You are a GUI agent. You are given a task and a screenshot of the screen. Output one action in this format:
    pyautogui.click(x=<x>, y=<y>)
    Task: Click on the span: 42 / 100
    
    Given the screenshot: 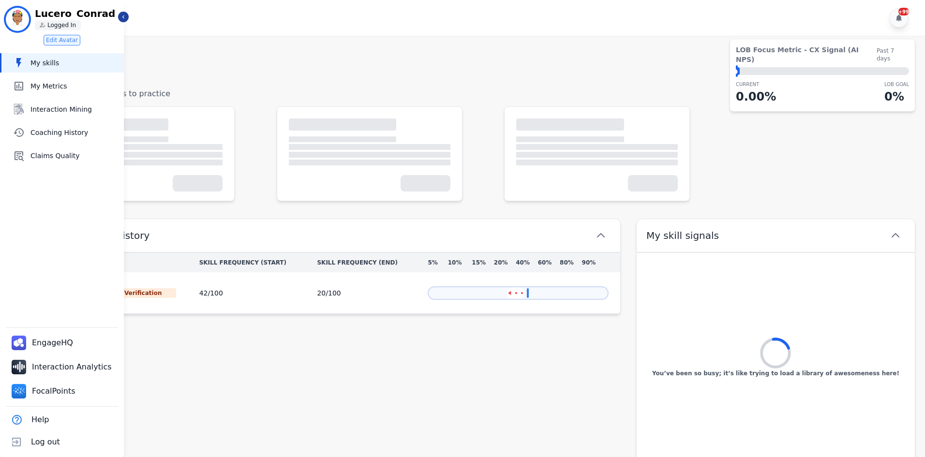 What is the action you would take?
    pyautogui.click(x=211, y=293)
    